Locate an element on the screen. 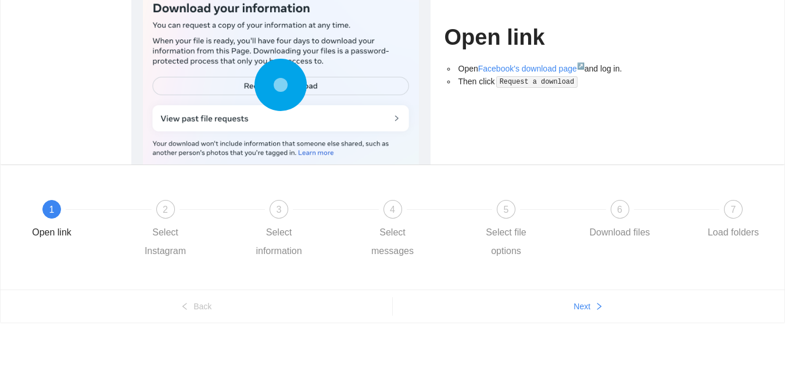  code: Request a download is located at coordinates (537, 82).